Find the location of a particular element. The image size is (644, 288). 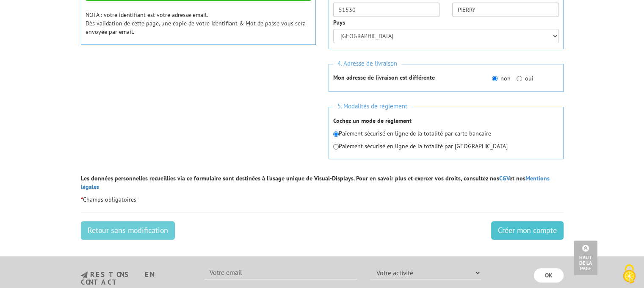

a: Mentions légales is located at coordinates (315, 182).